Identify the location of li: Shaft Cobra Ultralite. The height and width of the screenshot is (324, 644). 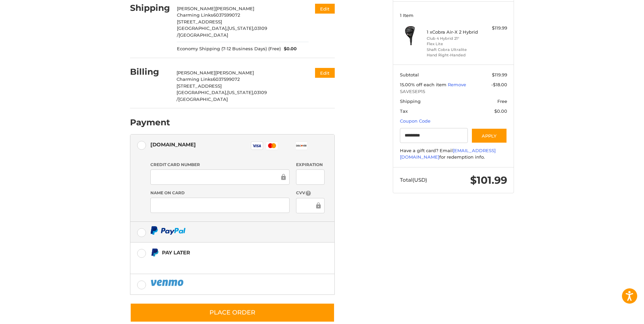
(452, 50).